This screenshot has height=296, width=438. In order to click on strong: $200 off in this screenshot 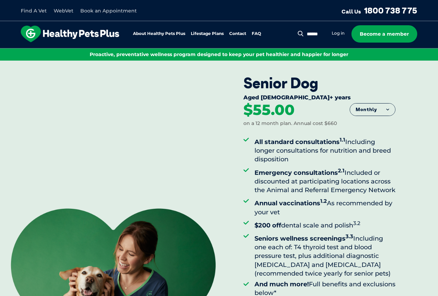, I will do `click(268, 226)`.